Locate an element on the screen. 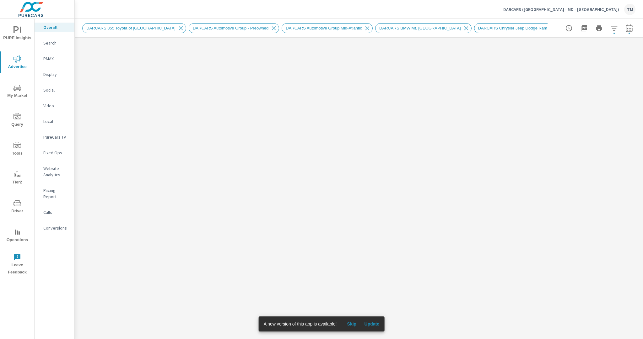 The width and height of the screenshot is (643, 339). span: PURE Insights is located at coordinates (17, 34).